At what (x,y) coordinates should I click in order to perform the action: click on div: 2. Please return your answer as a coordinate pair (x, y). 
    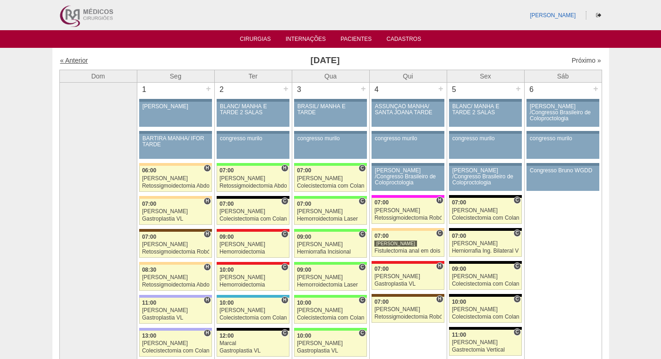
    Looking at the image, I should click on (222, 90).